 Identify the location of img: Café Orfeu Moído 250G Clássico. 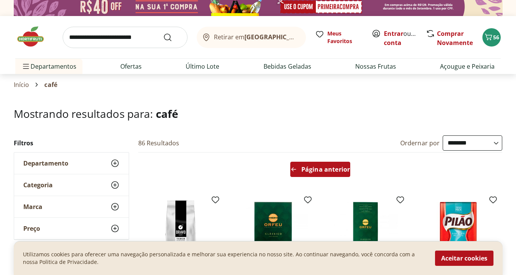
(273, 235).